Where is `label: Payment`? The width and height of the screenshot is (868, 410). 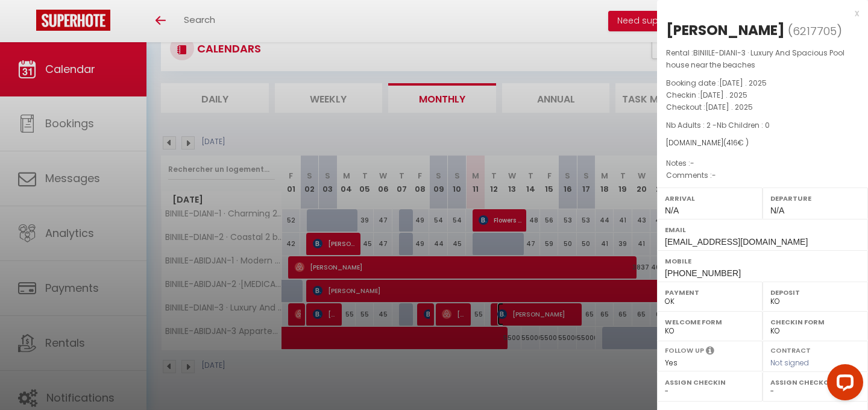 label: Payment is located at coordinates (710, 293).